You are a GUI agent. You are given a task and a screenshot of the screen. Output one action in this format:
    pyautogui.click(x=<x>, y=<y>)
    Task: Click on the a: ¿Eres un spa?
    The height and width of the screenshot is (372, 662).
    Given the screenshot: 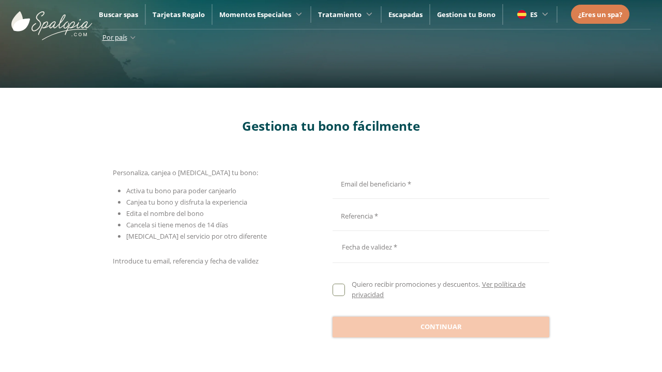 What is the action you would take?
    pyautogui.click(x=600, y=14)
    